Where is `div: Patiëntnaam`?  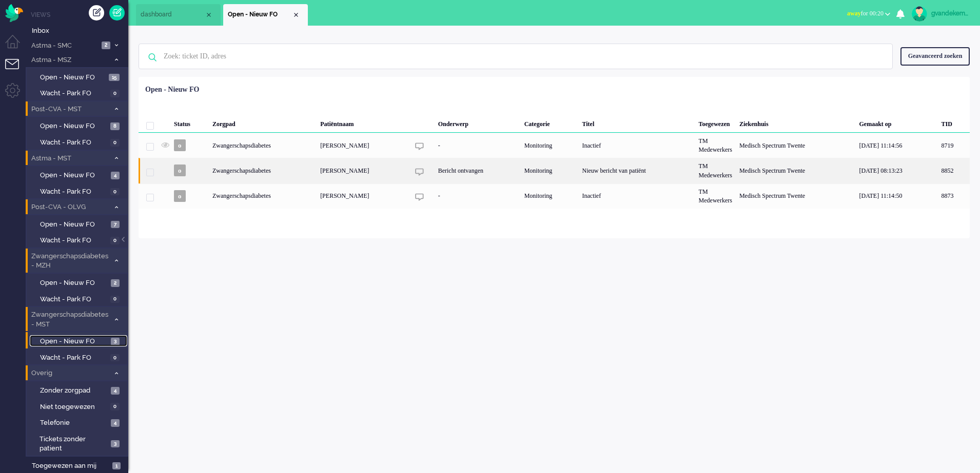
div: Patiëntnaam is located at coordinates (363, 122).